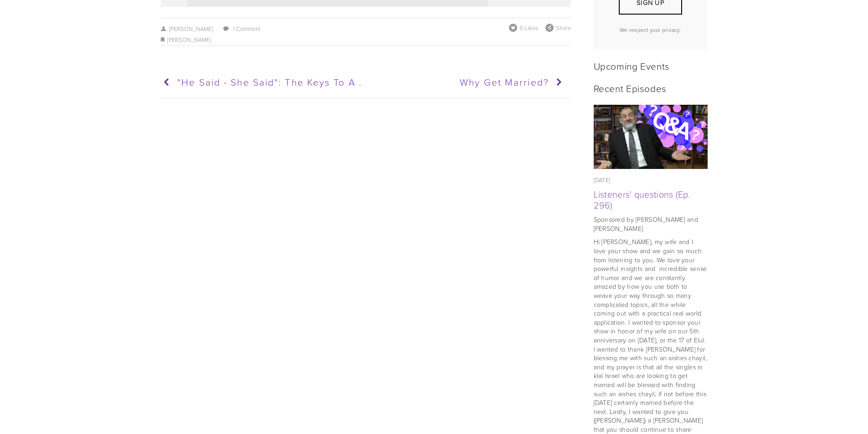  Describe the element at coordinates (651, 88) in the screenshot. I see `h2: Recent Episodes` at that location.